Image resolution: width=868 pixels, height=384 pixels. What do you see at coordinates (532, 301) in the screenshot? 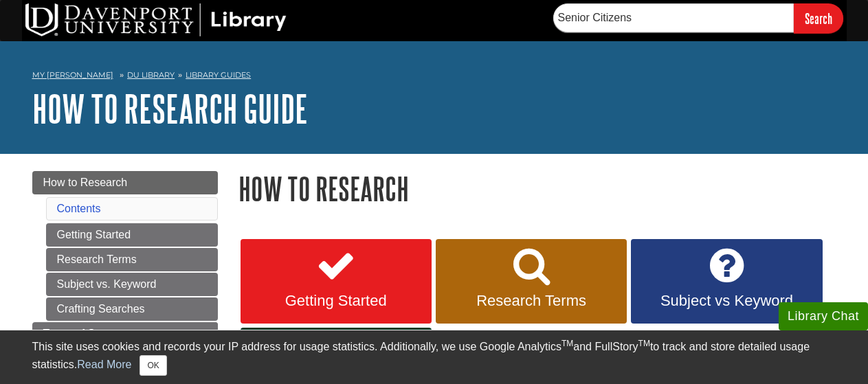
I see `span: Research Terms` at bounding box center [532, 301].